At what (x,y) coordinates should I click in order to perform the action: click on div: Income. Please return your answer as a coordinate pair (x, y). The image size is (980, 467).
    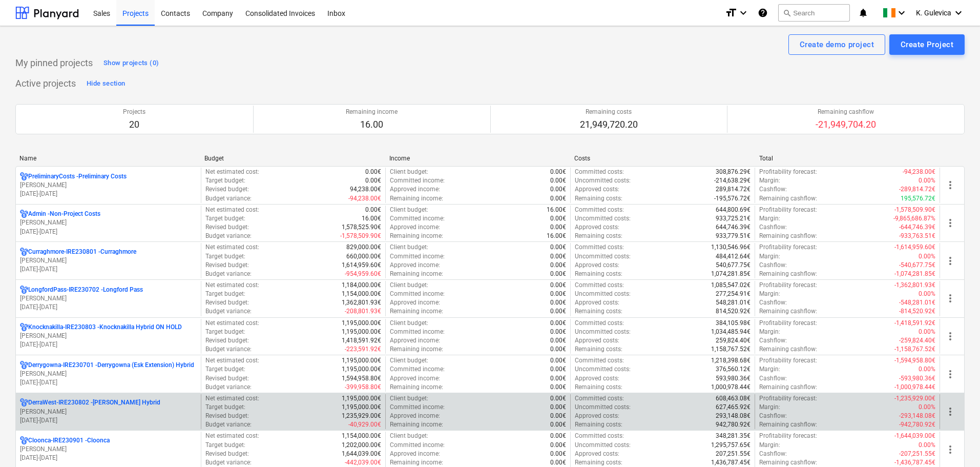
    Looking at the image, I should click on (478, 159).